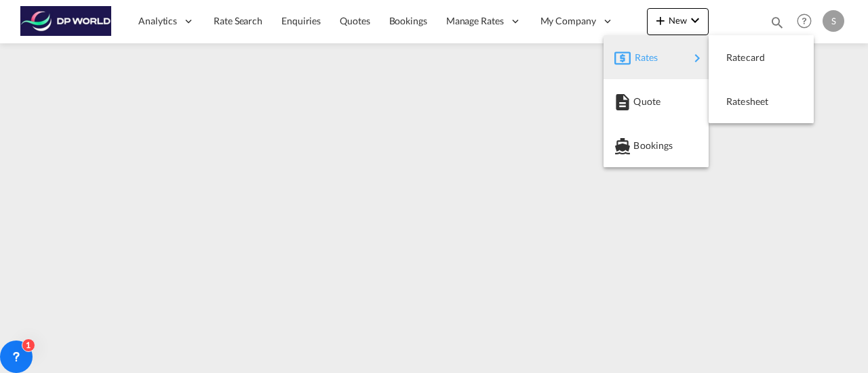 This screenshot has height=373, width=868. I want to click on button: Quote, so click(656, 101).